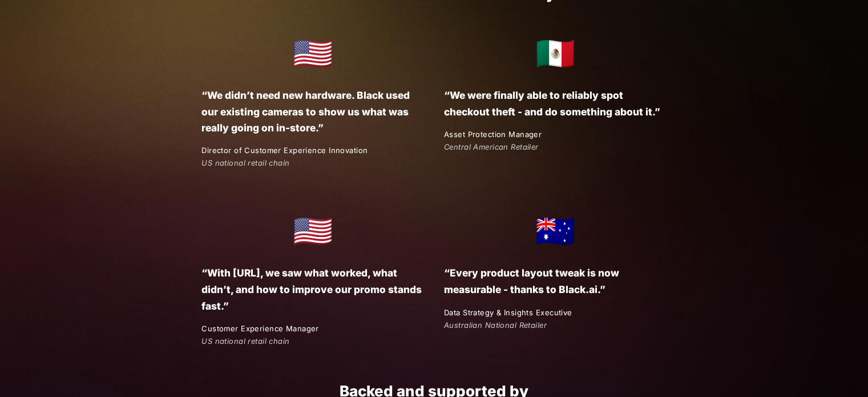  I want to click on p: “We didn’t need new hardware. Black used our existing cameras to show us what was really going on..., so click(313, 111).